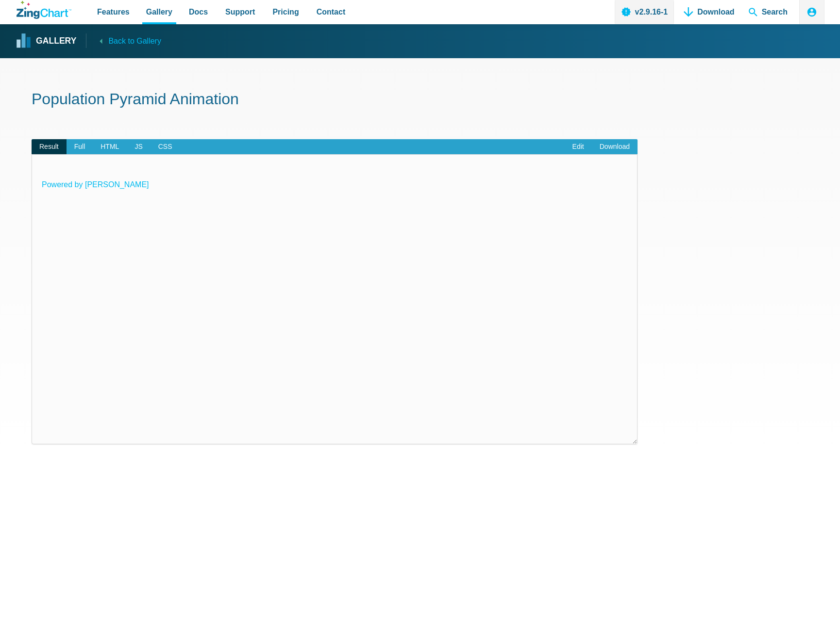  Describe the element at coordinates (113, 12) in the screenshot. I see `span: Features` at that location.